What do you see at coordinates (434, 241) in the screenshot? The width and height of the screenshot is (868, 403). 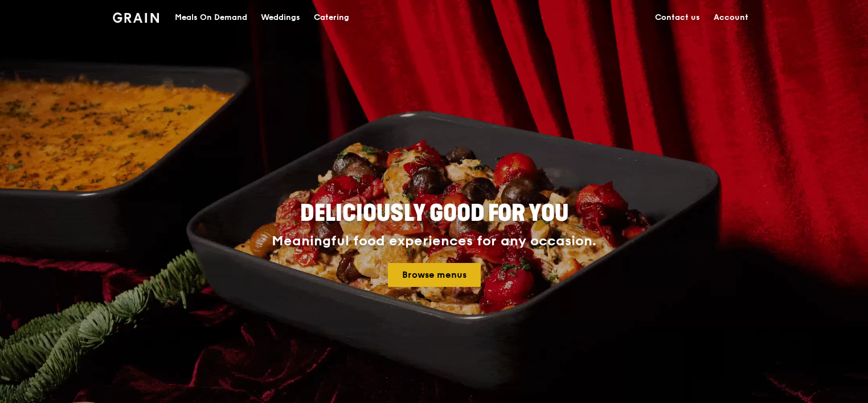 I see `div: Meaningful food experiences for any occasion.` at bounding box center [434, 241].